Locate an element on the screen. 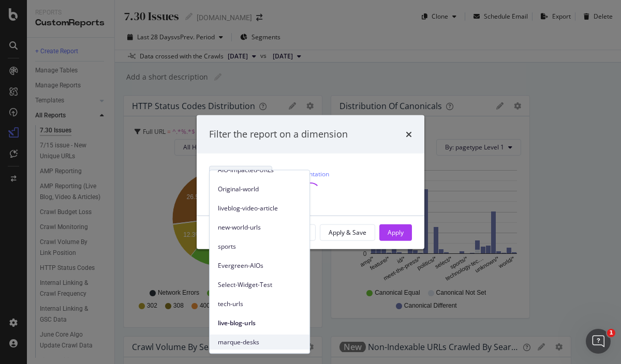 This screenshot has height=364, width=621. div: Apply is located at coordinates (395, 232).